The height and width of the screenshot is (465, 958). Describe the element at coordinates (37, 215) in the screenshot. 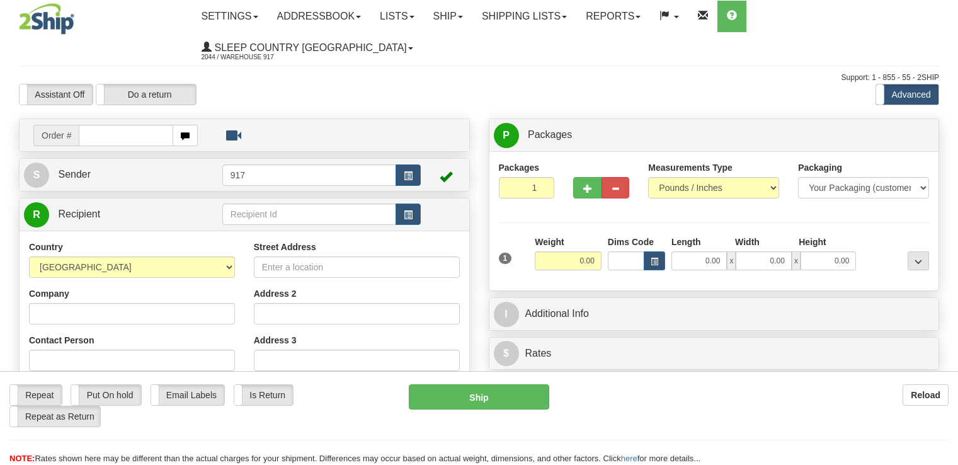

I see `span: R` at that location.